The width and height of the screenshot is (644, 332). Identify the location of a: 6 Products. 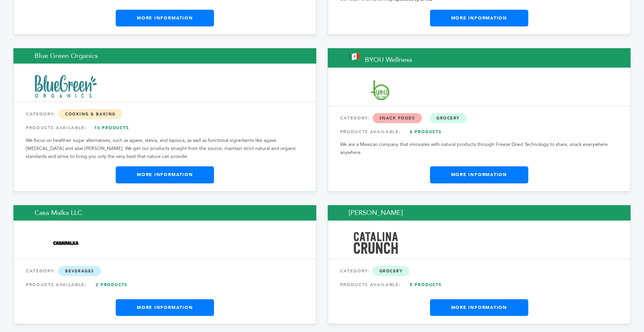
(426, 132).